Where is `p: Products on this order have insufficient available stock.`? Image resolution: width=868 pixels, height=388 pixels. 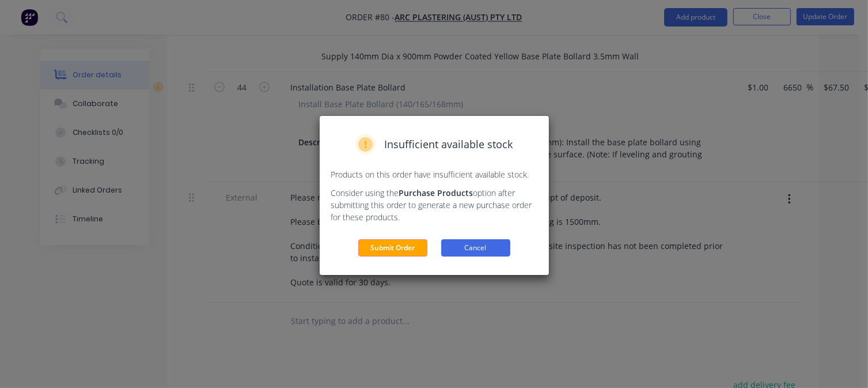
p: Products on this order have insufficient available stock. is located at coordinates (435, 174).